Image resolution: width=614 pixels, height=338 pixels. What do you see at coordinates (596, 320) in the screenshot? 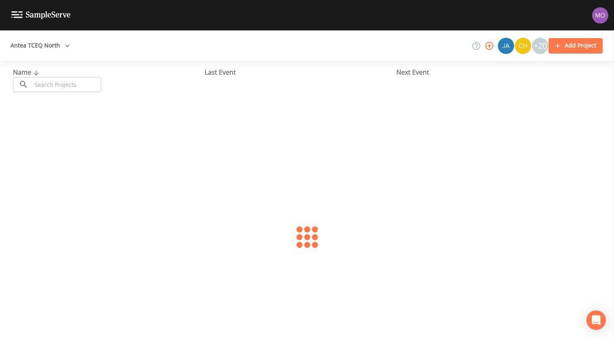
I see `div: Open Intercom Messenger` at bounding box center [596, 320].